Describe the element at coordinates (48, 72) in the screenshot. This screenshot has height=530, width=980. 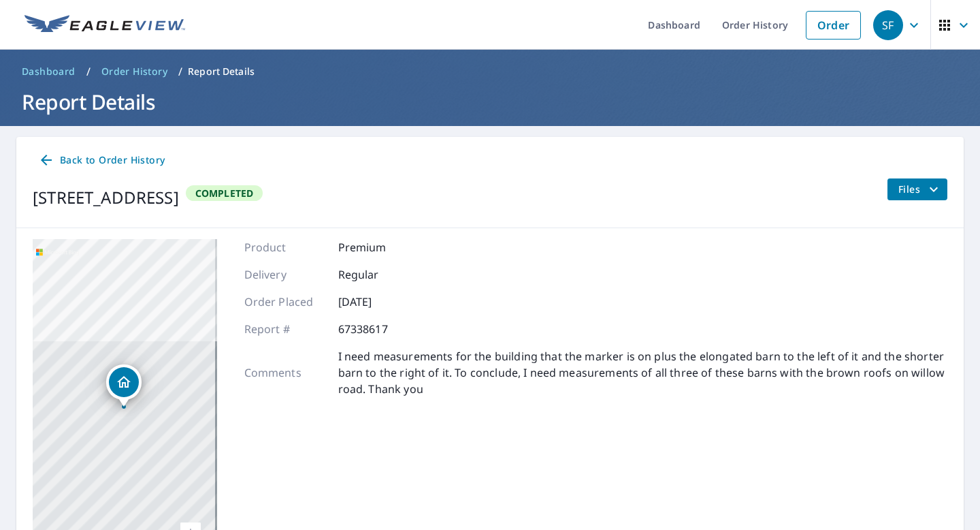
I see `a: Dashboard` at that location.